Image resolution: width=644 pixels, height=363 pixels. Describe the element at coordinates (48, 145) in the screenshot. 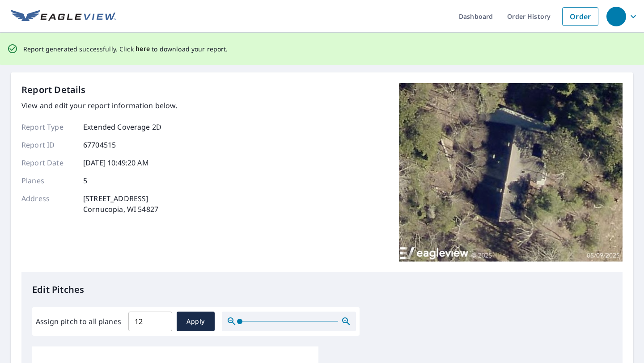

I see `p: Report ID` at that location.